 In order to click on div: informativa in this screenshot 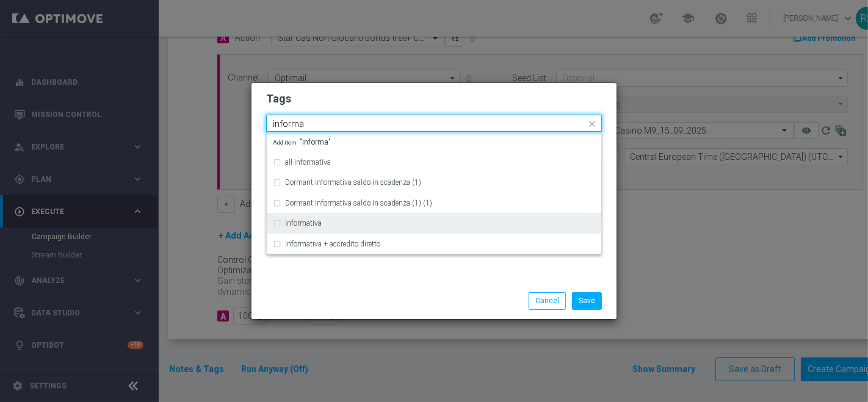, I will do `click(434, 223)`.